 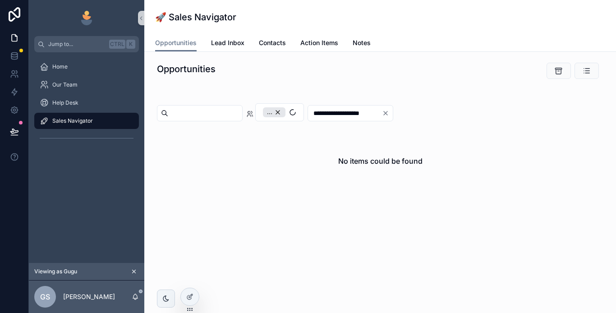 What do you see at coordinates (87, 18) in the screenshot?
I see `img: App logo` at bounding box center [87, 18].